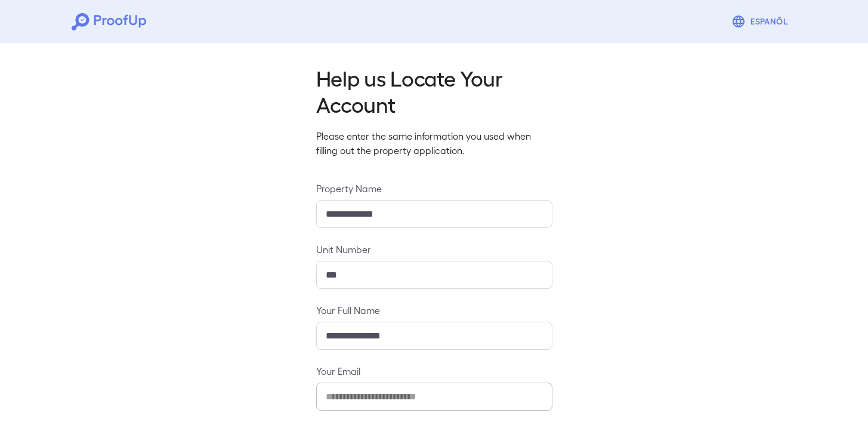  I want to click on label: Your Email, so click(434, 371).